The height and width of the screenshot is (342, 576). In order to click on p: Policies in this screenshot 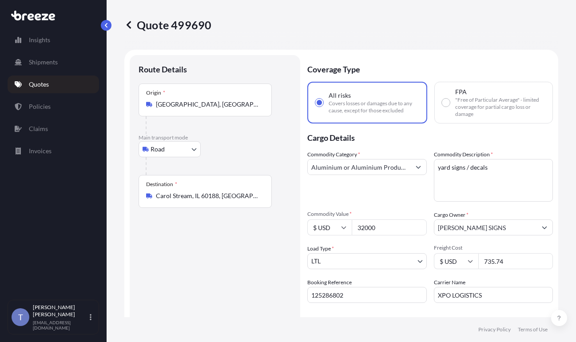, I will do `click(40, 107)`.